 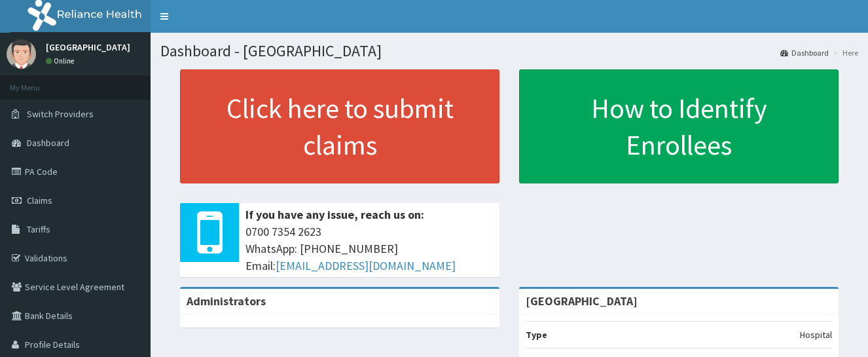 I want to click on img: User Image, so click(x=21, y=54).